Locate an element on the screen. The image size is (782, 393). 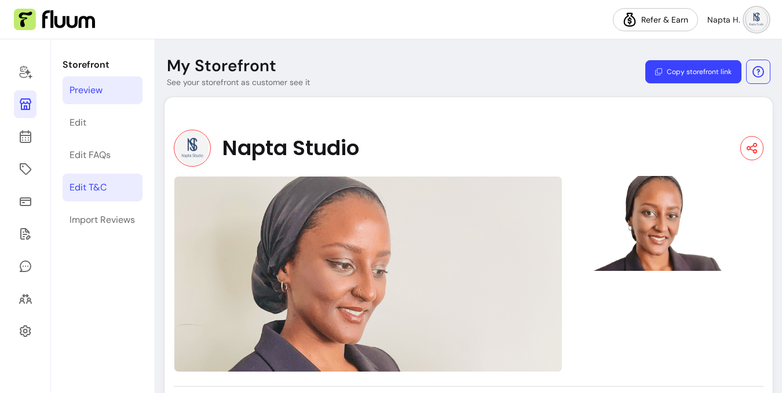
a: Settings is located at coordinates (25, 331).